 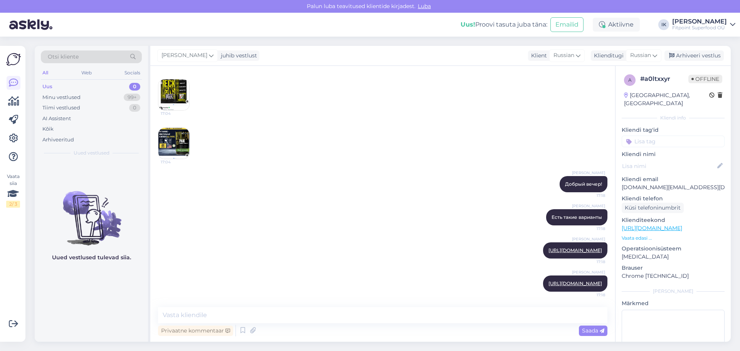 I want to click on p: Operatsioonisüsteem, so click(x=673, y=249).